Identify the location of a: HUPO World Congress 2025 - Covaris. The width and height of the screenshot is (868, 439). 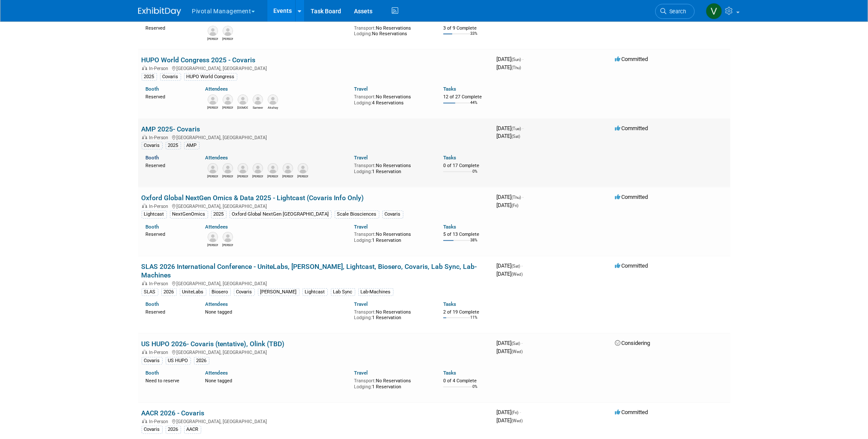
(199, 60).